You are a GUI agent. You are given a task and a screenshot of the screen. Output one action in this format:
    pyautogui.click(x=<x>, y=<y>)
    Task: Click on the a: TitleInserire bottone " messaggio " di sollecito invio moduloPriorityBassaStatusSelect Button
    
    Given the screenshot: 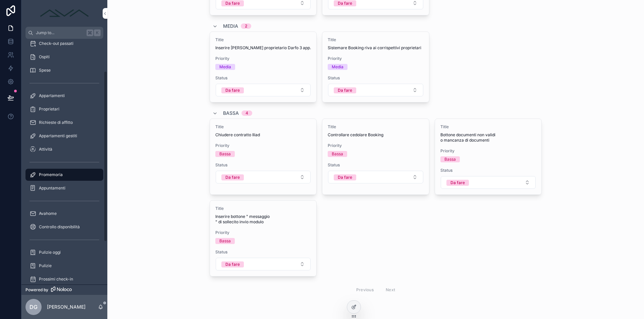 What is the action you would take?
    pyautogui.click(x=263, y=239)
    